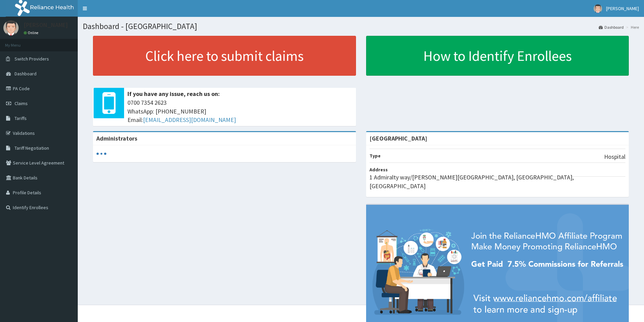  What do you see at coordinates (379, 170) in the screenshot?
I see `b: Address` at bounding box center [379, 170].